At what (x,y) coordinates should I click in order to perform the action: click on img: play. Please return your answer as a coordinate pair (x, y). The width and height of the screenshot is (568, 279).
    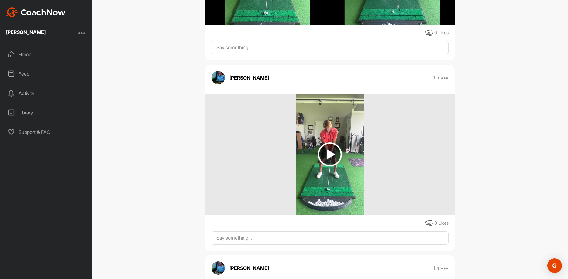
    Looking at the image, I should click on (330, 154).